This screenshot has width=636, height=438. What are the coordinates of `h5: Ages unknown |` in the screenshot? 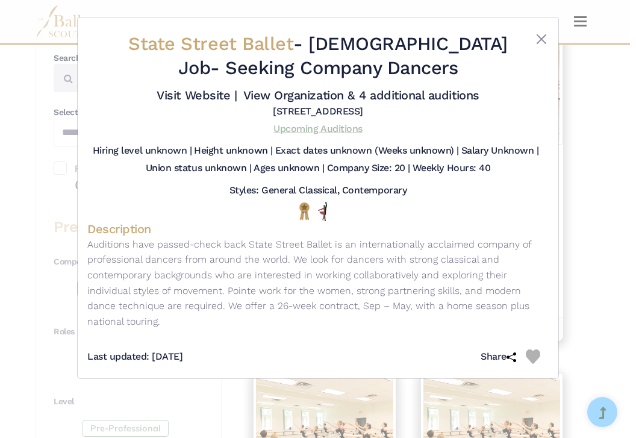 It's located at (289, 168).